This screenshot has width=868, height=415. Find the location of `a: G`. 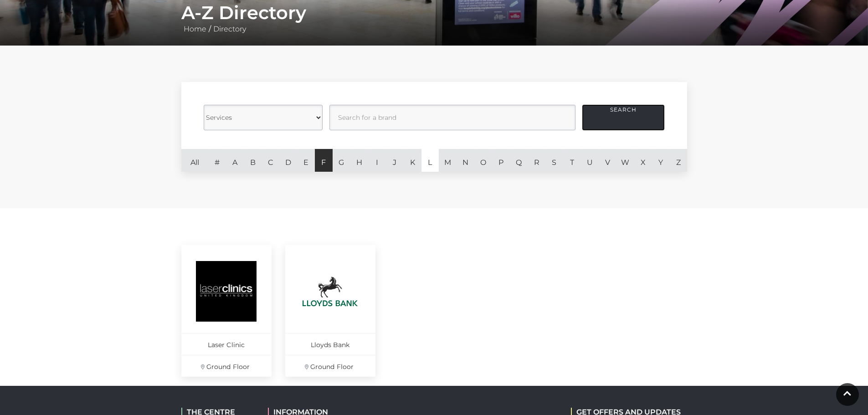

a: G is located at coordinates (342, 160).